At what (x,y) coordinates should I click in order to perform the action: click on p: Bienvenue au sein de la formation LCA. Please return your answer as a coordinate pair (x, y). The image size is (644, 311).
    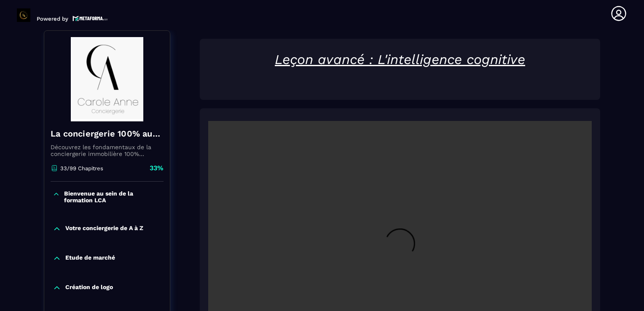
    Looking at the image, I should click on (113, 197).